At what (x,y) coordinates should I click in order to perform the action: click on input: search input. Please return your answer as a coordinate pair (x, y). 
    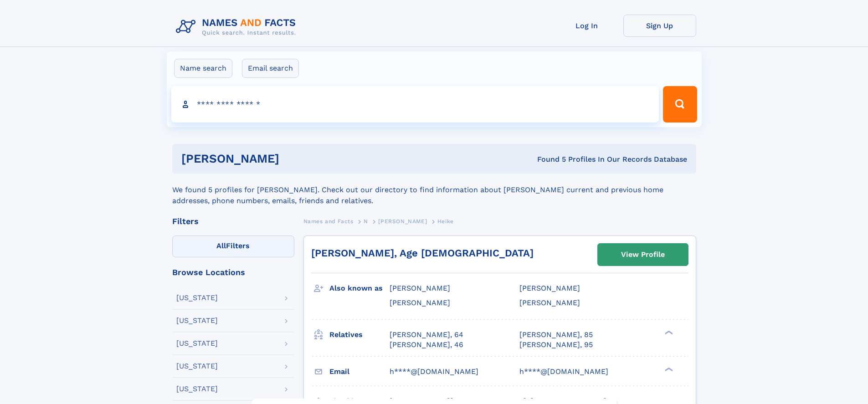
    Looking at the image, I should click on (415, 104).